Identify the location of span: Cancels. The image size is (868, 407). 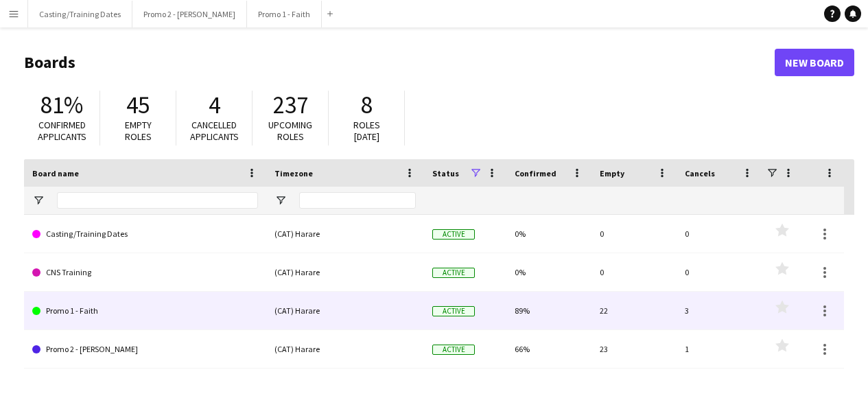
(700, 173).